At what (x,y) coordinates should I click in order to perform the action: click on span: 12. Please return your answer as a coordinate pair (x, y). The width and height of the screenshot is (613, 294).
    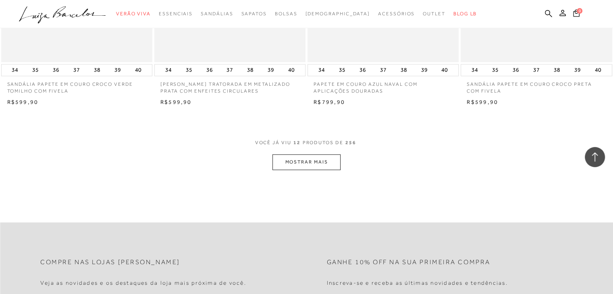
    Looking at the image, I should click on (297, 147).